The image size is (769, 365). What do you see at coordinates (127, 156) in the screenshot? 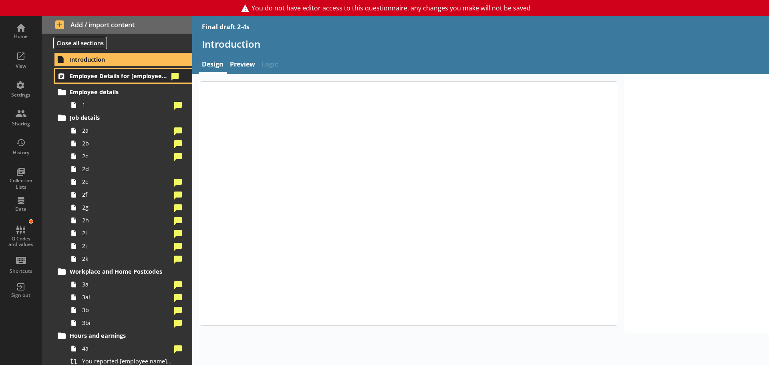
I see `span: 2c` at bounding box center [127, 156].